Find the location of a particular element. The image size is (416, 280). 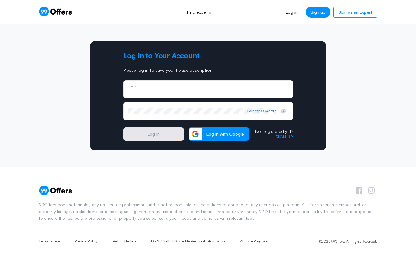

a: Privacy Policy is located at coordinates (86, 241).